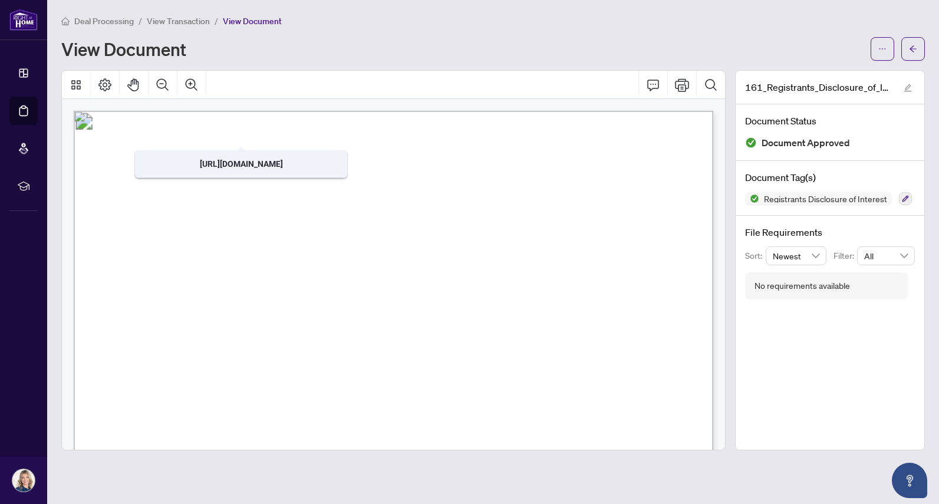 This screenshot has height=504, width=939. I want to click on span: Document Approved, so click(806, 143).